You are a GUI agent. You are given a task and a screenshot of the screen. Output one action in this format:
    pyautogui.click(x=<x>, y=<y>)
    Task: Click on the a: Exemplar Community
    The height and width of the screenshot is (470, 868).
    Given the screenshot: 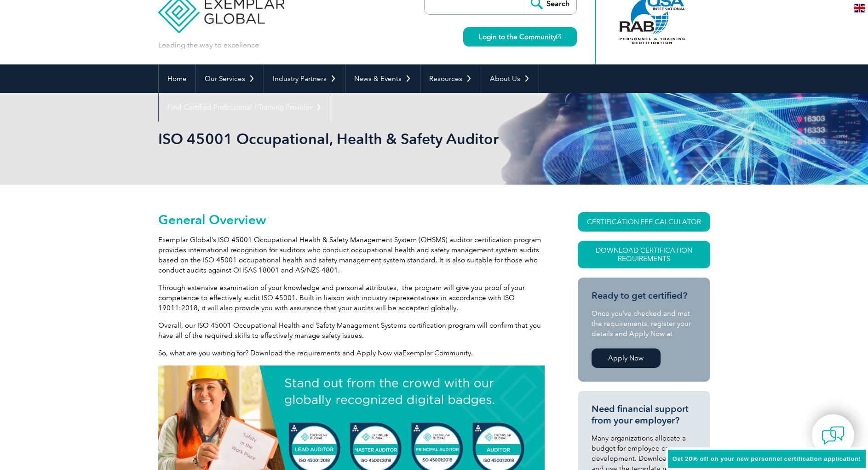 What is the action you would take?
    pyautogui.click(x=437, y=353)
    